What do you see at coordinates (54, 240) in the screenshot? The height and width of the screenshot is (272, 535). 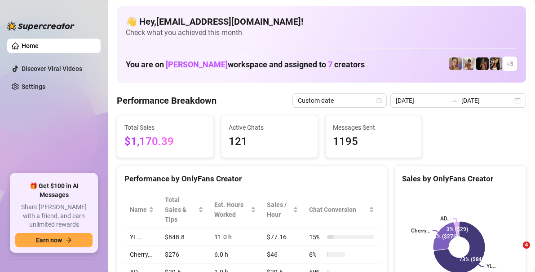 I see `button: Earn nowarrow-right` at bounding box center [54, 240].